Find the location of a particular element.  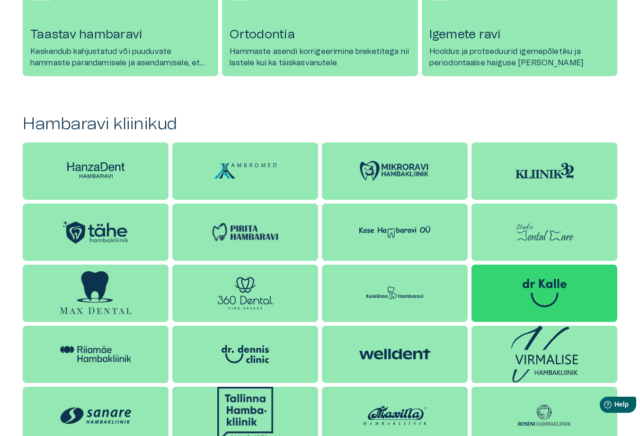

h4: Taastav hambaravi is located at coordinates (120, 35).